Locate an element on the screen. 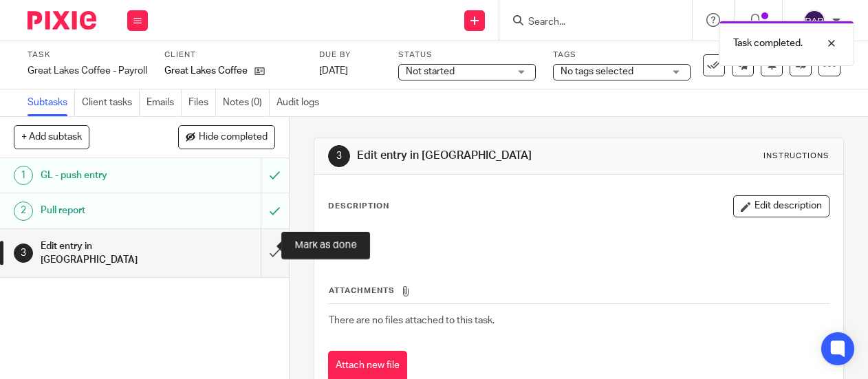 The height and width of the screenshot is (379, 868). a: Notes (0) is located at coordinates (246, 103).